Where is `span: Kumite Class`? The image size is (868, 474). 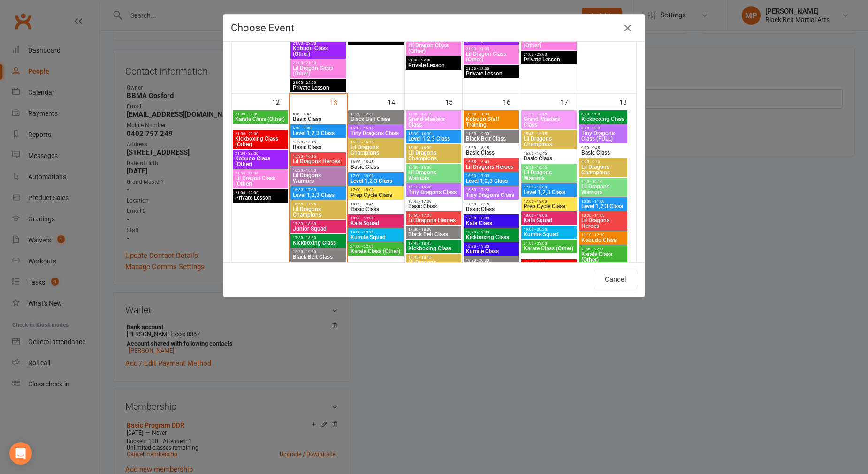 span: Kumite Class is located at coordinates (491, 251).